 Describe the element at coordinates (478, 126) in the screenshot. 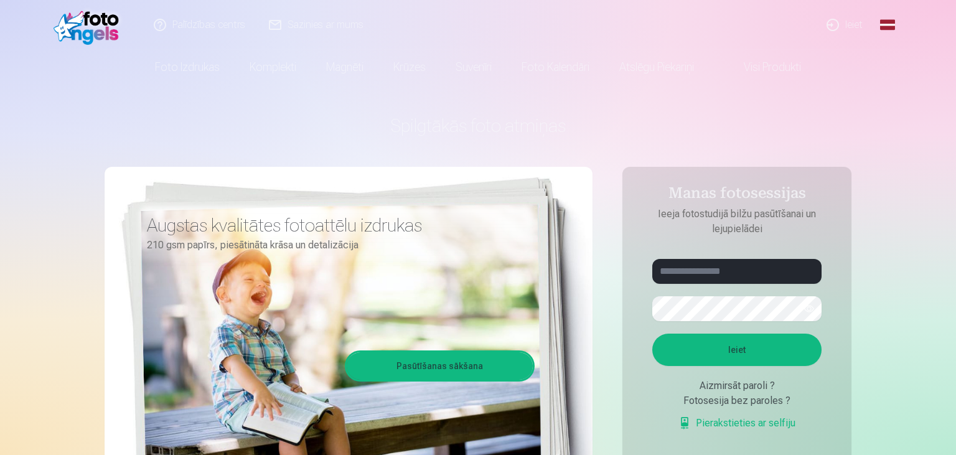

I see `h1: Spilgtākās foto atmiņas` at that location.